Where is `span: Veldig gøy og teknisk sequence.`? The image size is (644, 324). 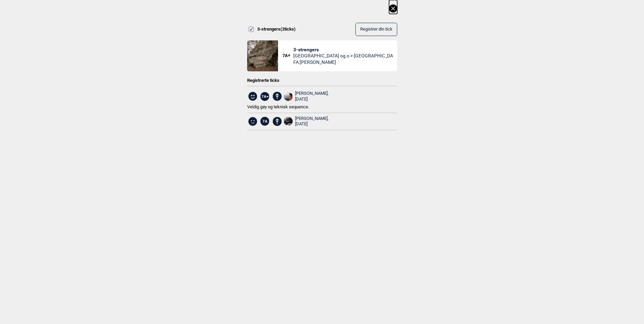
span: Veldig gøy og teknisk sequence. is located at coordinates (278, 107).